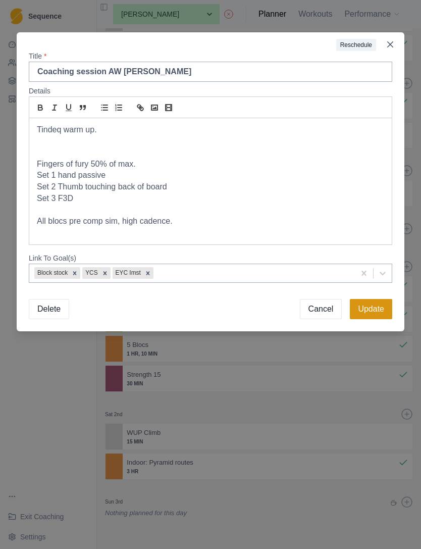  I want to click on input: Awesome training day, so click(211, 72).